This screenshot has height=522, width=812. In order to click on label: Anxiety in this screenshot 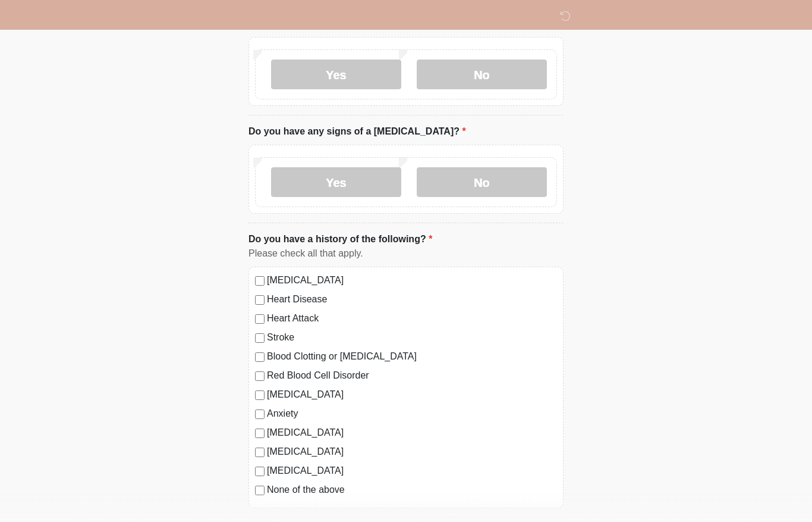, I will do `click(412, 413)`.